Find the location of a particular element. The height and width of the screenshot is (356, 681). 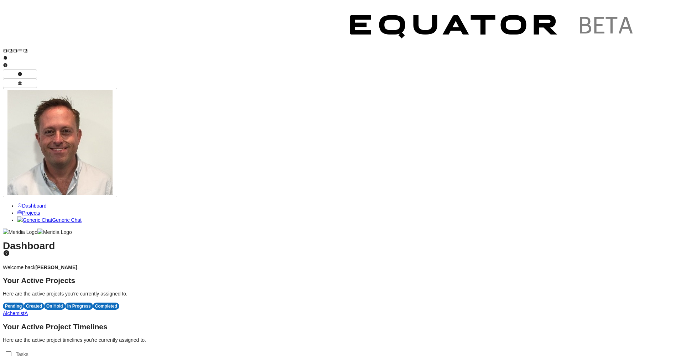

img: Profile Icon is located at coordinates (60, 143).